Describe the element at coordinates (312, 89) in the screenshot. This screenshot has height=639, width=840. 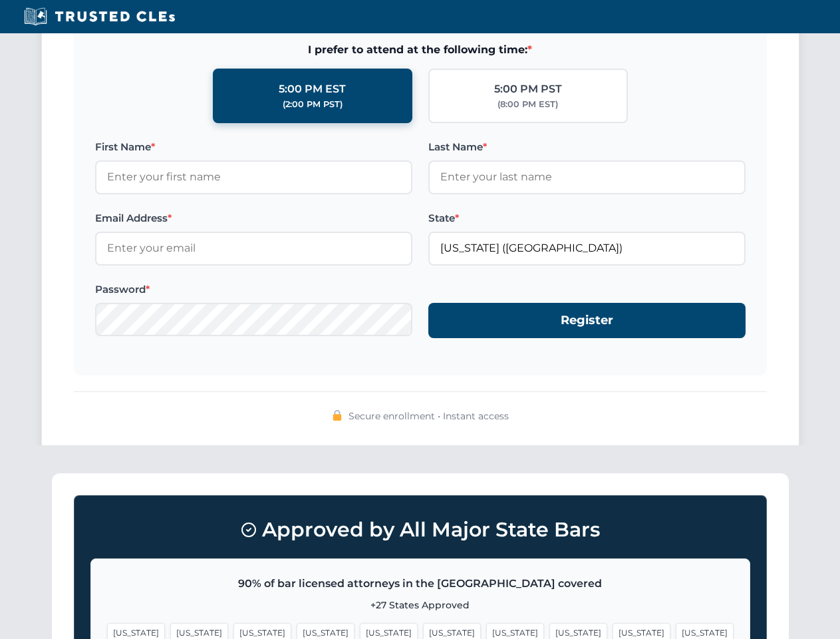
I see `div: 5:00 PM EST` at that location.